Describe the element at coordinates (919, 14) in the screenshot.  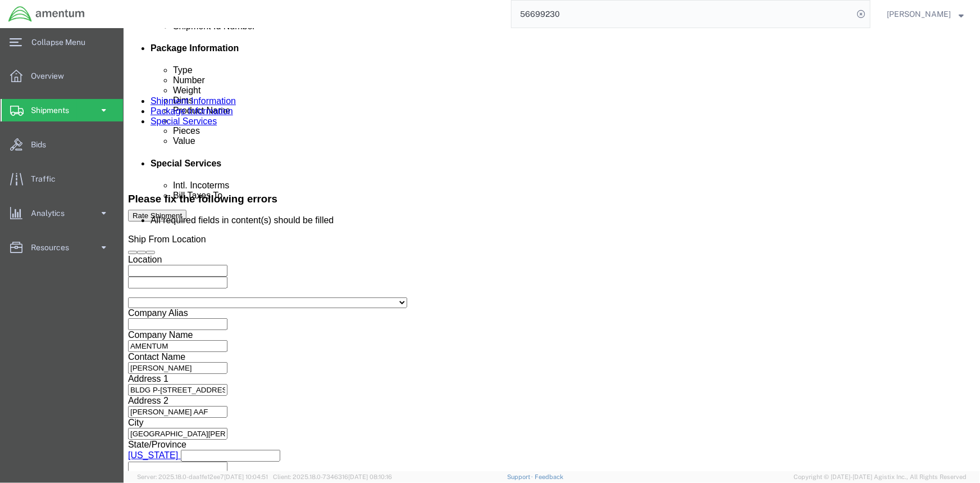
I see `span: Samantha Gibbons` at that location.